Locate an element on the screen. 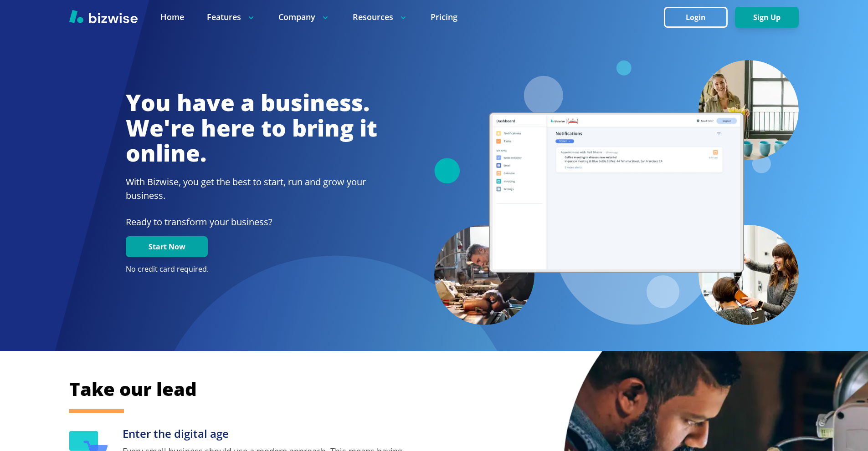  h2: Take our lead is located at coordinates (411, 389).